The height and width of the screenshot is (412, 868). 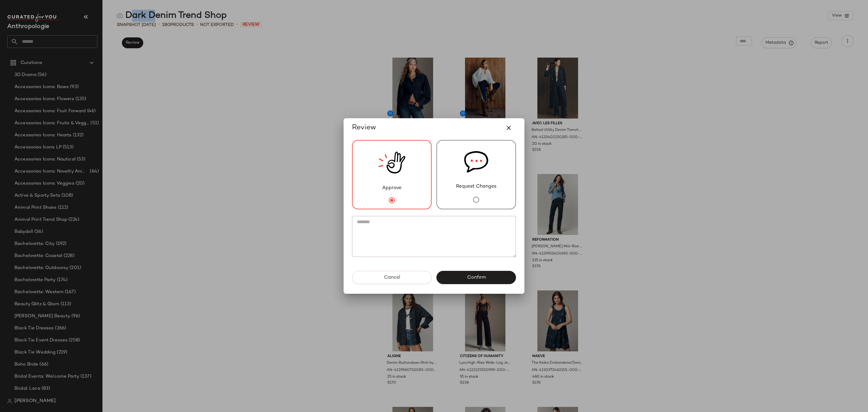 I want to click on span: Approve, so click(x=392, y=188).